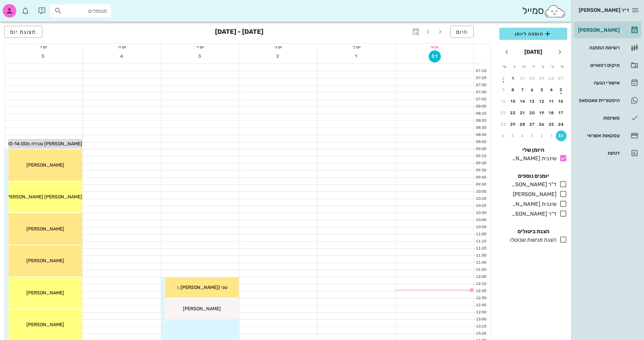 The image size is (644, 340). What do you see at coordinates (504, 136) in the screenshot?
I see `button: 6` at bounding box center [504, 136].